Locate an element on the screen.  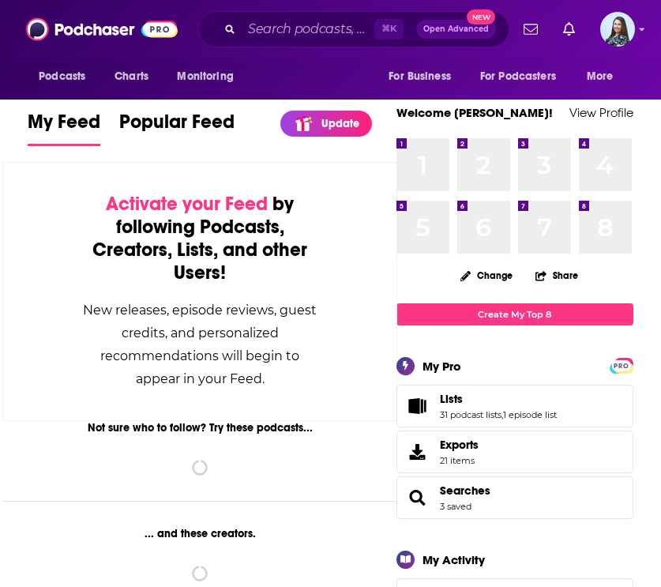
span: More is located at coordinates (600, 77).